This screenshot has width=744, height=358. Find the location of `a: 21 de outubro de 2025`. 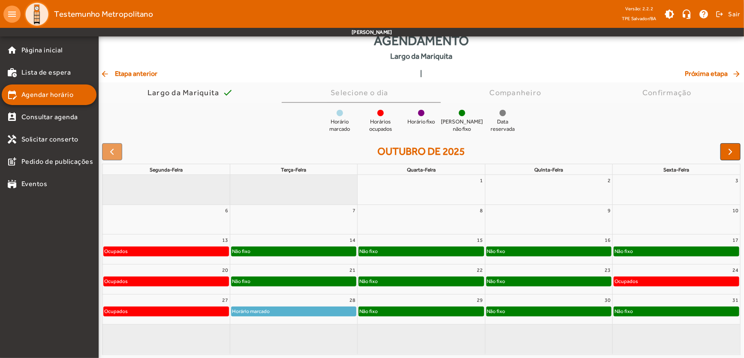

a: 21 de outubro de 2025 is located at coordinates (352, 270).